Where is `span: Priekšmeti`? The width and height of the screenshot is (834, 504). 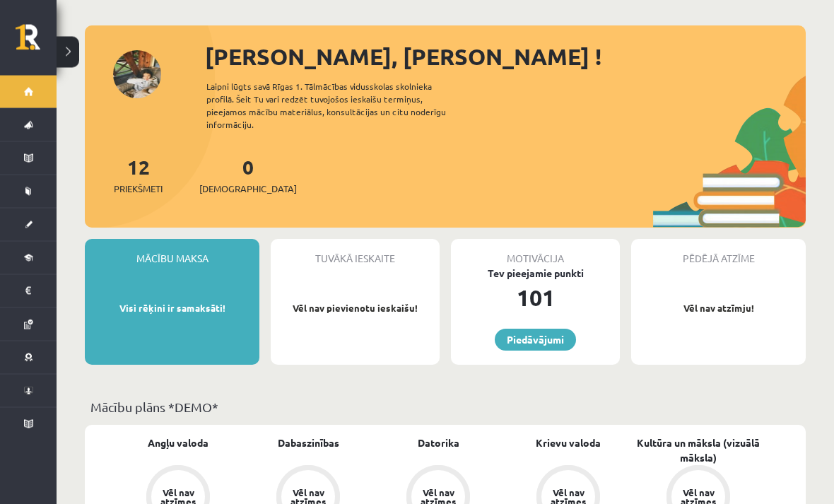 span: Priekšmeti is located at coordinates (138, 190).